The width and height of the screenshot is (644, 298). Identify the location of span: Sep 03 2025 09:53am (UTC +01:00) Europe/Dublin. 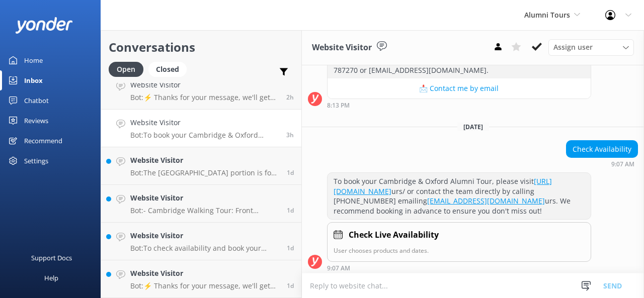
(290, 173).